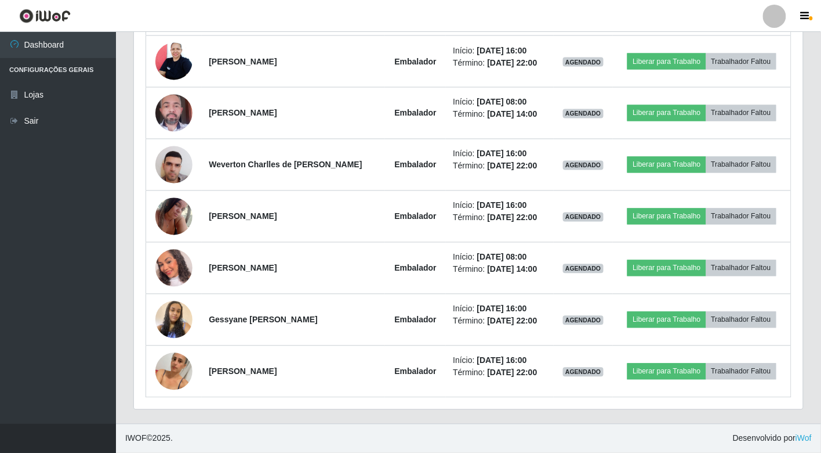 The width and height of the screenshot is (821, 453). I want to click on span: Desenvolvido por, so click(773, 438).